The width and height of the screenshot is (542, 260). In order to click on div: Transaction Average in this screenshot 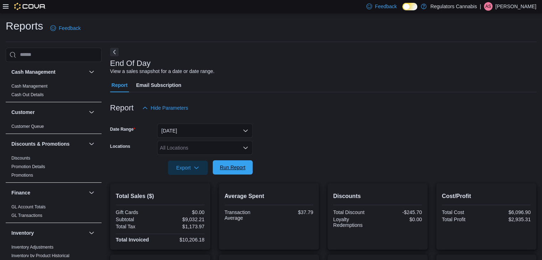, I will do `click(246, 215)`.